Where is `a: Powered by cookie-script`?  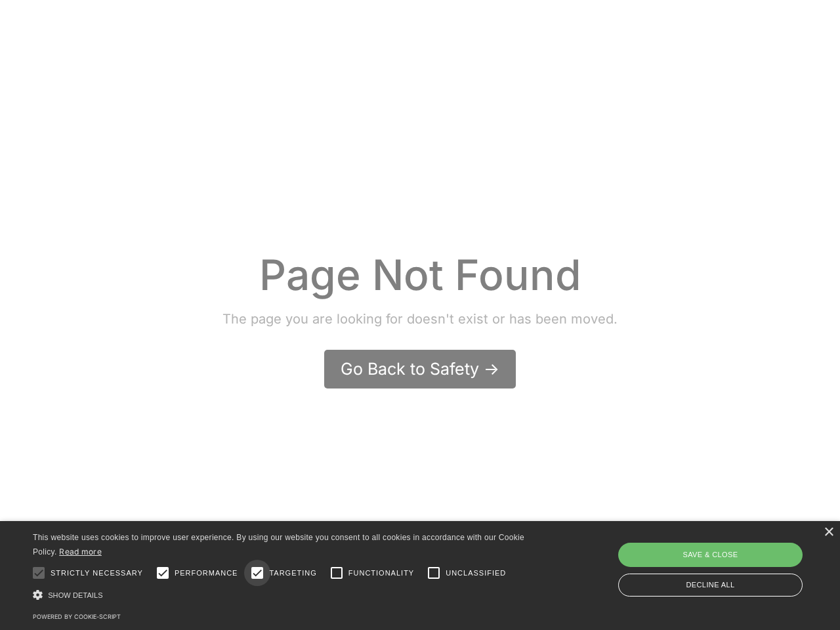 a: Powered by cookie-script is located at coordinates (76, 616).